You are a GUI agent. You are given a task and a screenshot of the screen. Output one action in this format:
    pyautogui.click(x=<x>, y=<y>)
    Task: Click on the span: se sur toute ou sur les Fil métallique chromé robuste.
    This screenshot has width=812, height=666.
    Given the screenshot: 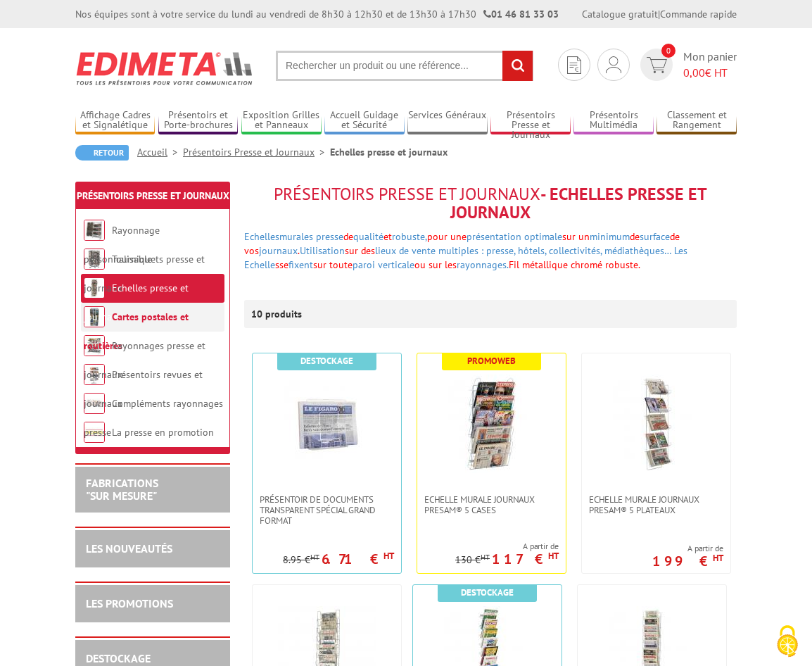 What is the action you would take?
    pyautogui.click(x=459, y=264)
    